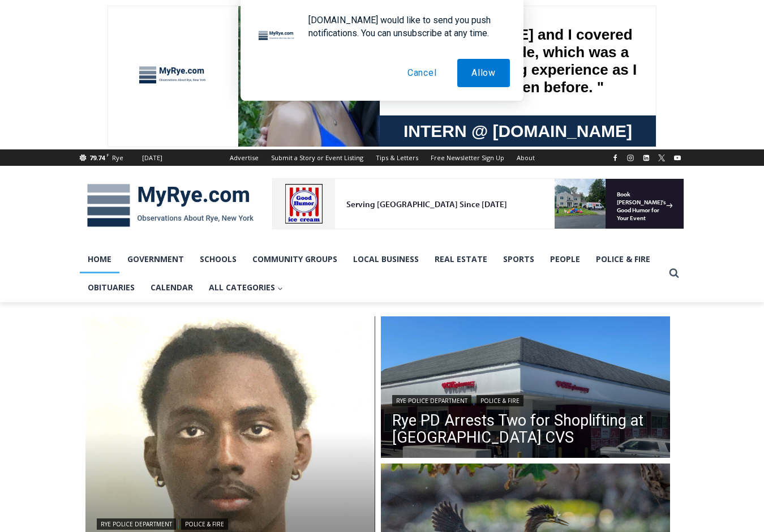 Image resolution: width=764 pixels, height=532 pixels. I want to click on img: notification icon, so click(277, 36).